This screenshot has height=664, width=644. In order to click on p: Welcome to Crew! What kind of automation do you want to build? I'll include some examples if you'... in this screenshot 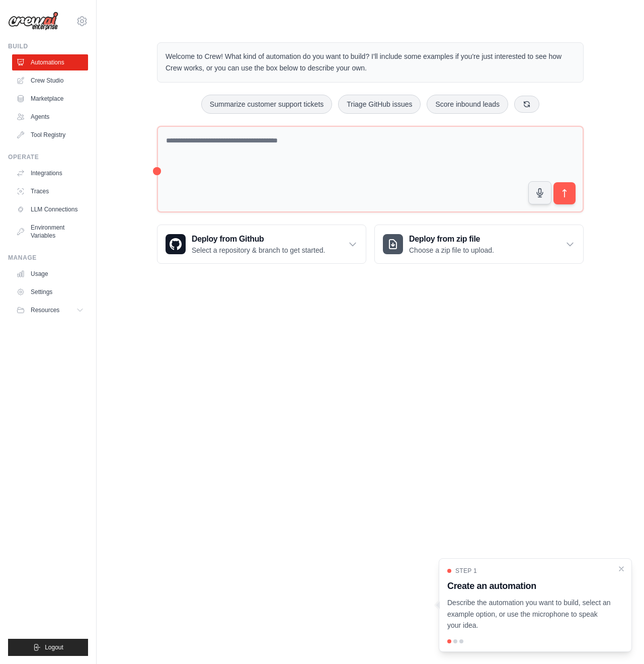, I will do `click(370, 62)`.